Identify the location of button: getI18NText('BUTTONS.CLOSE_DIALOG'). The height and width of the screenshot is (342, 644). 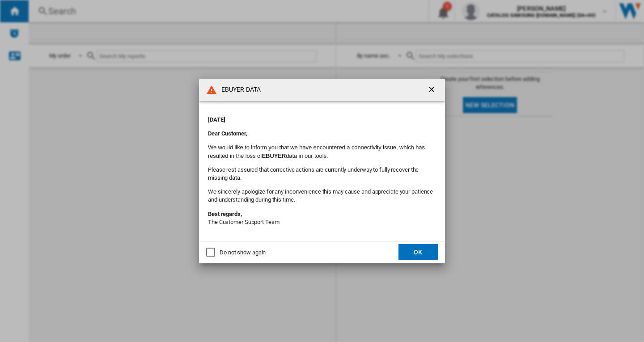
(433, 90).